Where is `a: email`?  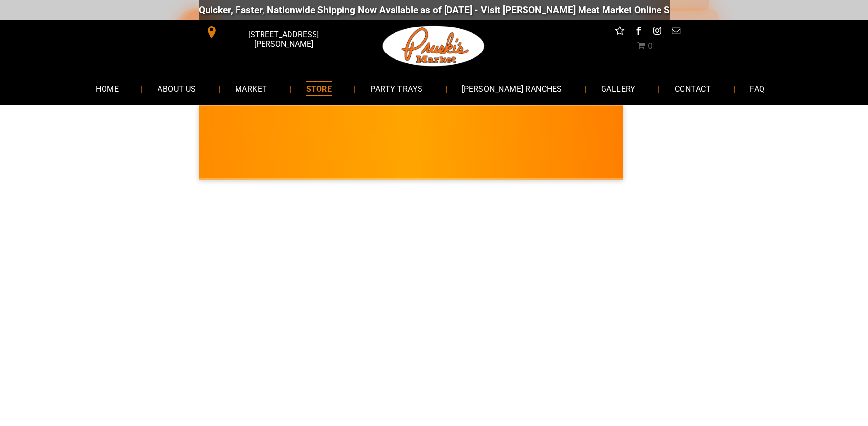 a: email is located at coordinates (675, 32).